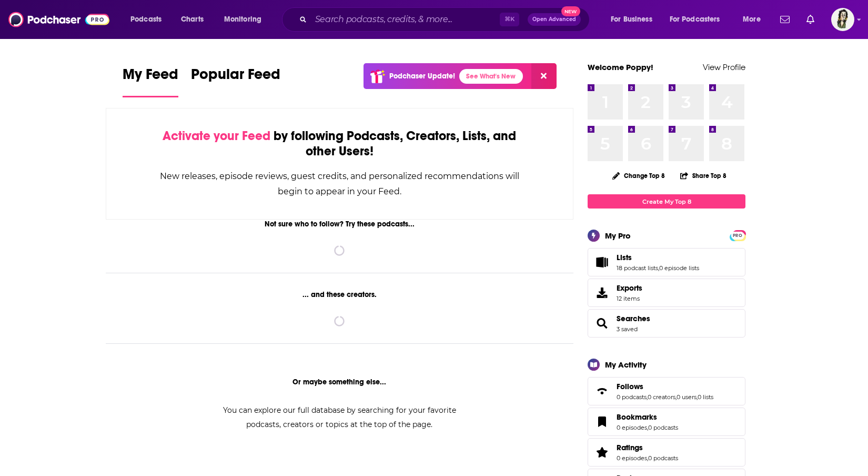 The width and height of the screenshot is (868, 476). What do you see at coordinates (631, 20) in the screenshot?
I see `span: For Business` at bounding box center [631, 20].